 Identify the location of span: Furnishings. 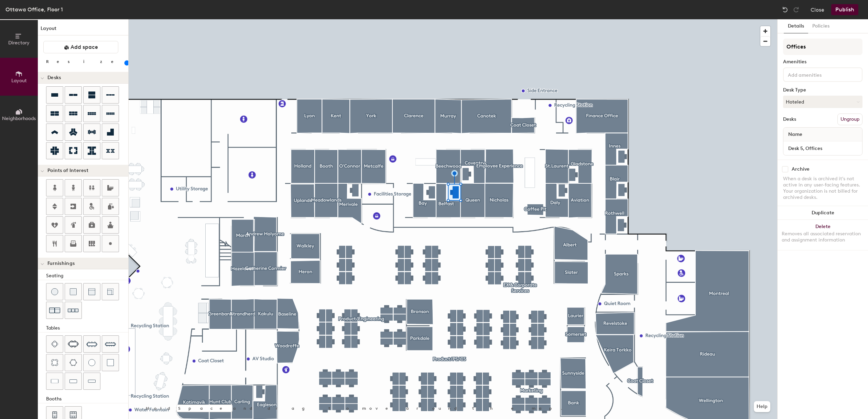
(61, 263).